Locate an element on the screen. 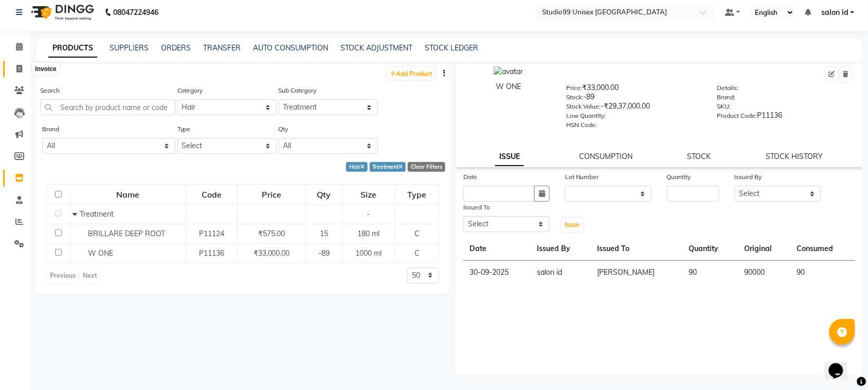 Image resolution: width=868 pixels, height=390 pixels. a: STOCK LEDGER is located at coordinates (451, 48).